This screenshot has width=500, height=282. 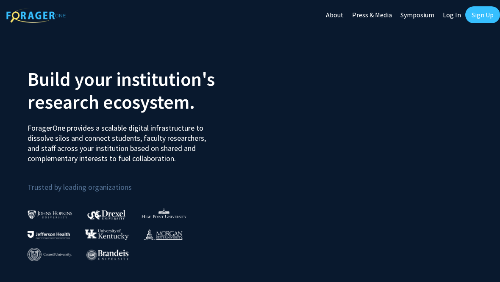 I want to click on p: ForagerOne provides a scalable digital infrastructure to dissolve silos and connect students, fac..., so click(x=122, y=140).